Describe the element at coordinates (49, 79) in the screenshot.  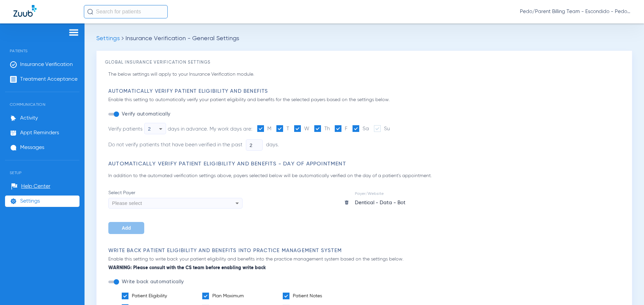
I see `span: Treatment Acceptance` at that location.